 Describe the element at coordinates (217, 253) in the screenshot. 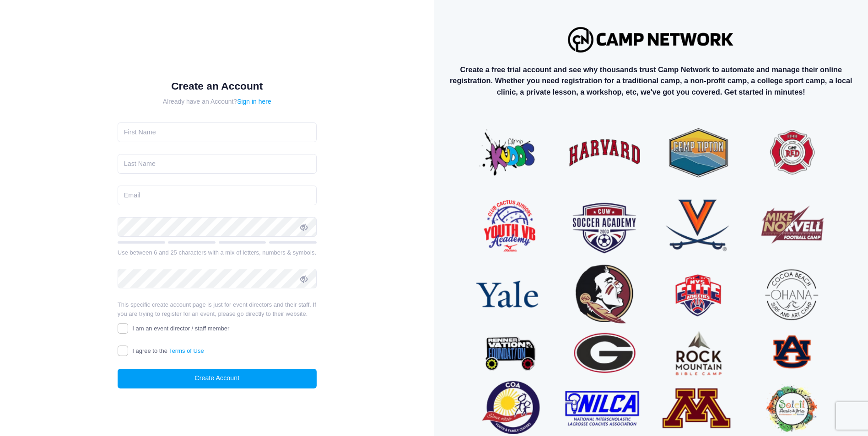

I see `div: Use between 6 and 25 characters with a mix of letters, numbers & symbols.` at that location.